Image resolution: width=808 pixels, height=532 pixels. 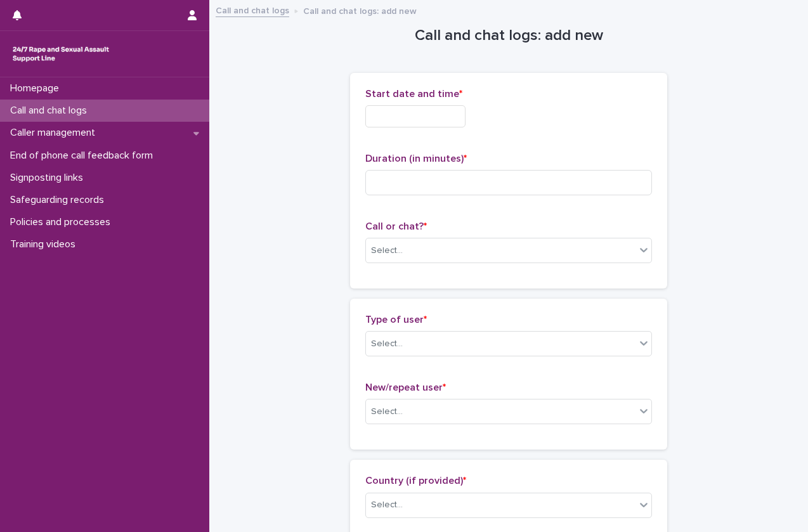 I want to click on p: Homepage, so click(x=37, y=88).